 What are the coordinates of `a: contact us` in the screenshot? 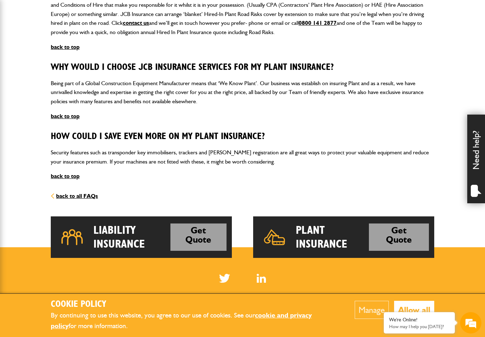 It's located at (136, 23).